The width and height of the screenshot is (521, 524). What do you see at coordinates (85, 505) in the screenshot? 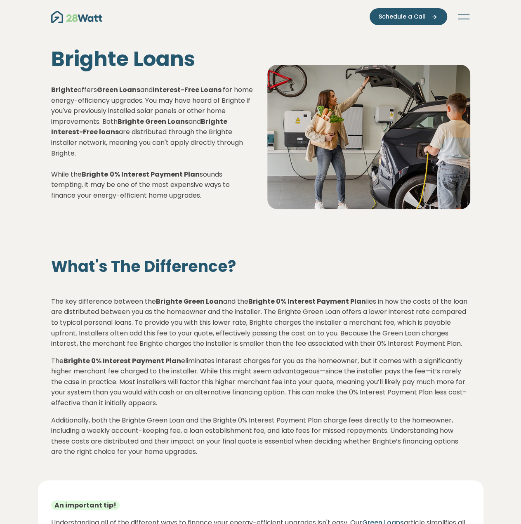
I see `strong: An important tip!` at bounding box center [85, 505].